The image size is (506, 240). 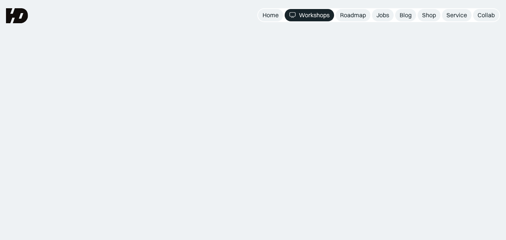 I want to click on a: Shop, so click(x=429, y=15).